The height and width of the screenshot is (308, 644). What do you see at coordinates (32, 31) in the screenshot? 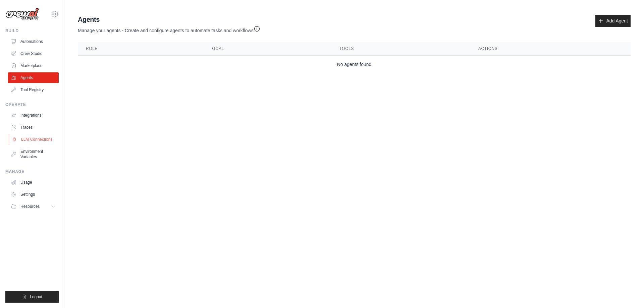
I see `div: Build` at bounding box center [32, 31].